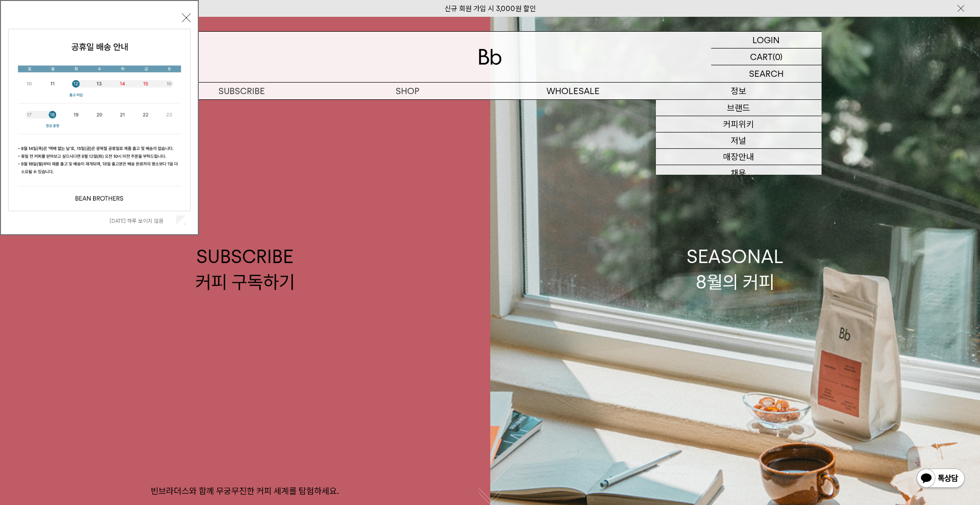 This screenshot has height=505, width=980. I want to click on p: CART, so click(761, 56).